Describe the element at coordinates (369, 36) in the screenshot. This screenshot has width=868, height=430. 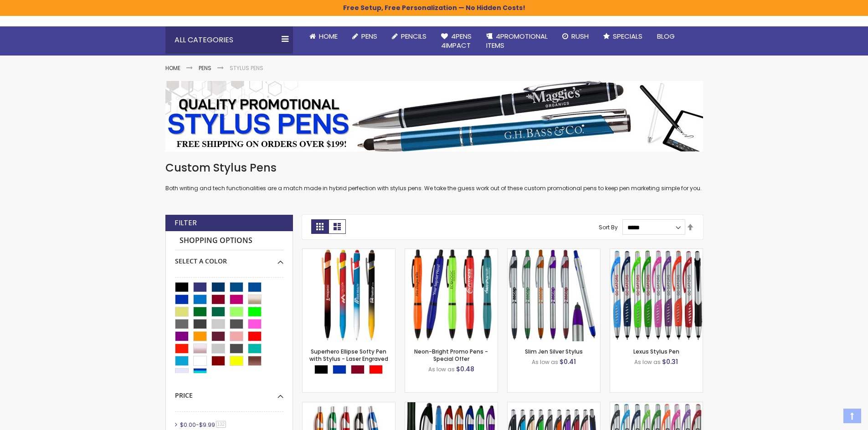
I see `span: Pens` at that location.